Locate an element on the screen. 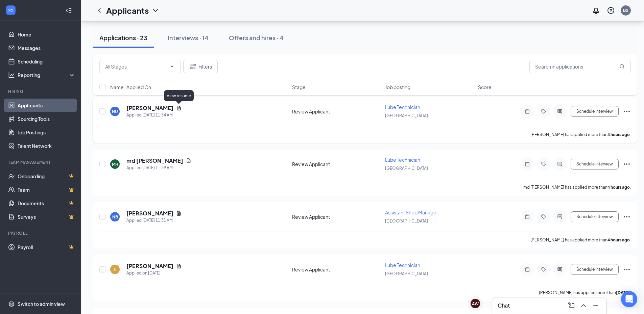  div: Switch to admin view is located at coordinates (41, 304).